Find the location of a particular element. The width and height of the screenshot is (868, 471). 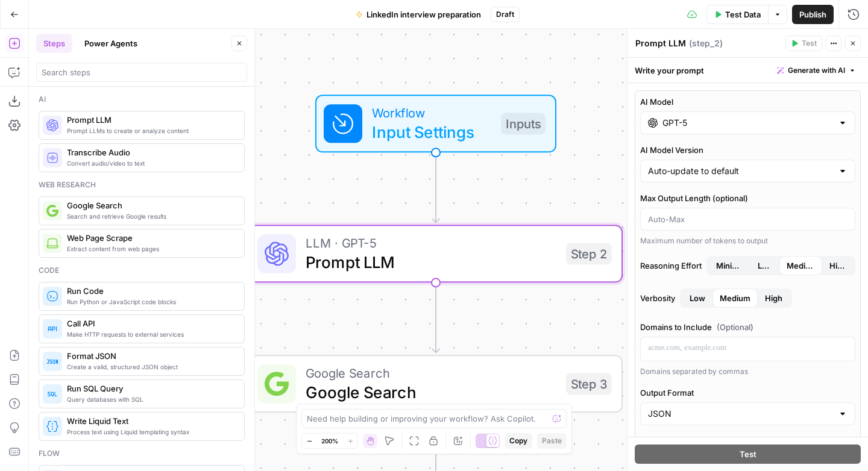

span: Copy is located at coordinates (518, 441).